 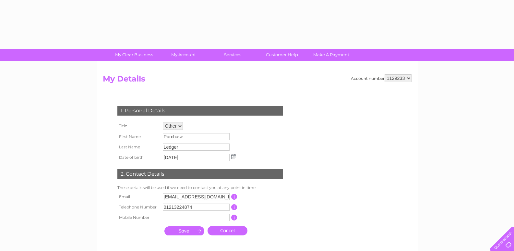 I want to click on td: These details will be used if we need to contact you at any point in time., so click(x=200, y=188).